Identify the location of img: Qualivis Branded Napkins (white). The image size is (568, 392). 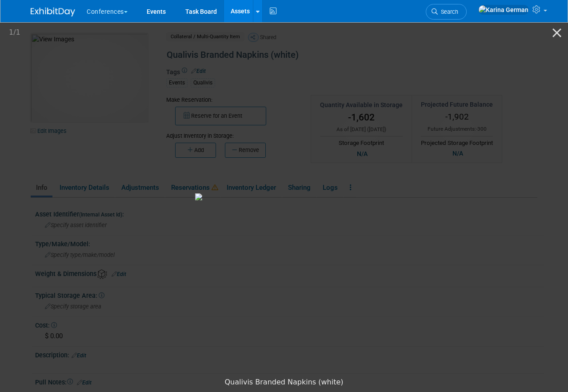
(284, 197).